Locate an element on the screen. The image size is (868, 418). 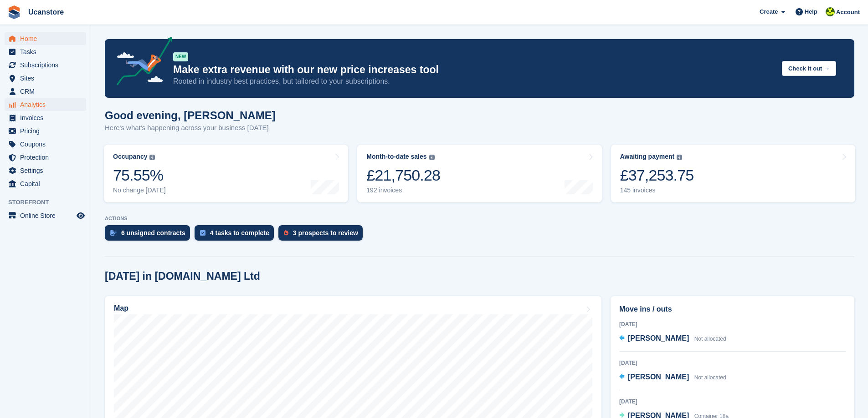
span: Home is located at coordinates (47, 39).